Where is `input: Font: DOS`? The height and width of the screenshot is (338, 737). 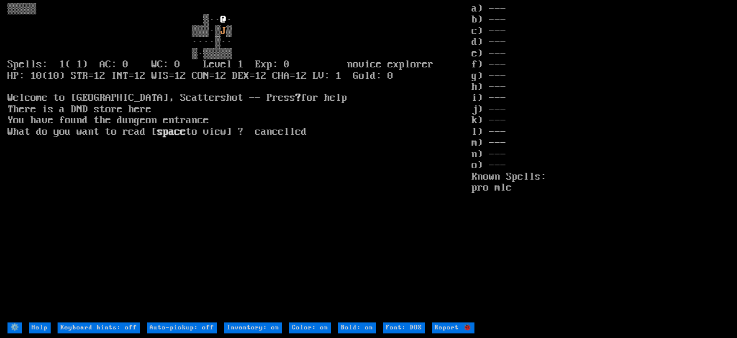 input: Font: DOS is located at coordinates (404, 328).